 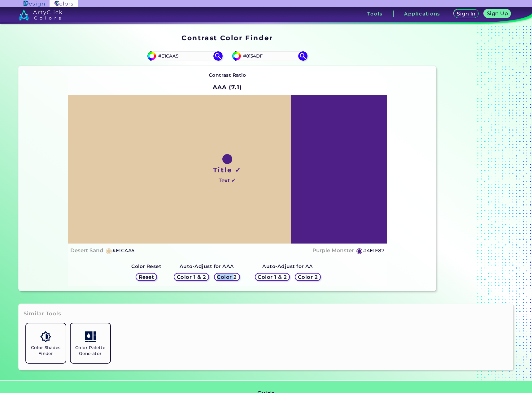 What do you see at coordinates (91, 351) in the screenshot?
I see `h5: Color Palette Generator` at bounding box center [91, 351].